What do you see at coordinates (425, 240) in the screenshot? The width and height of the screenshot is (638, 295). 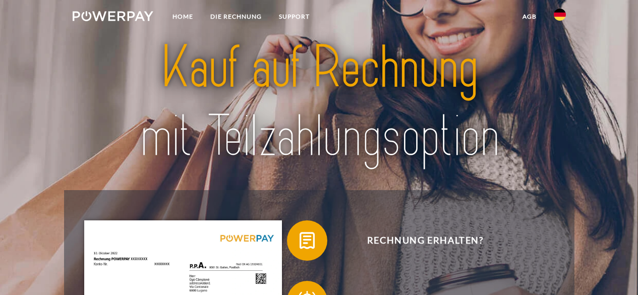 I see `span: Rechnung erhalten?` at bounding box center [425, 240].